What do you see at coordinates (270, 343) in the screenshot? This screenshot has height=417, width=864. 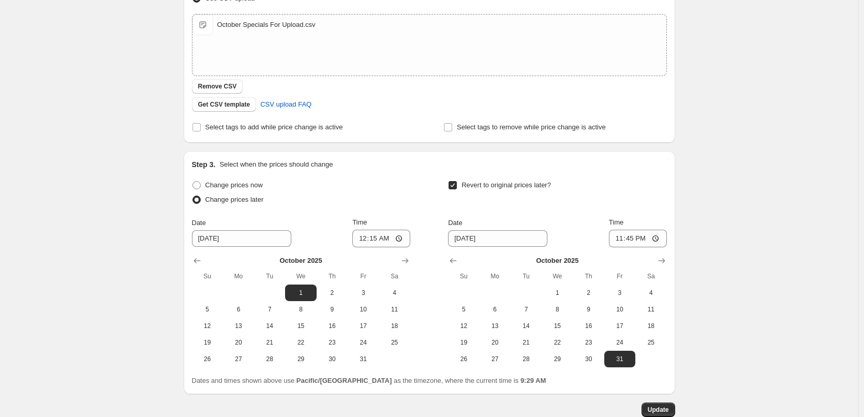 I see `button: Tuesday October 21 2025` at bounding box center [270, 343].